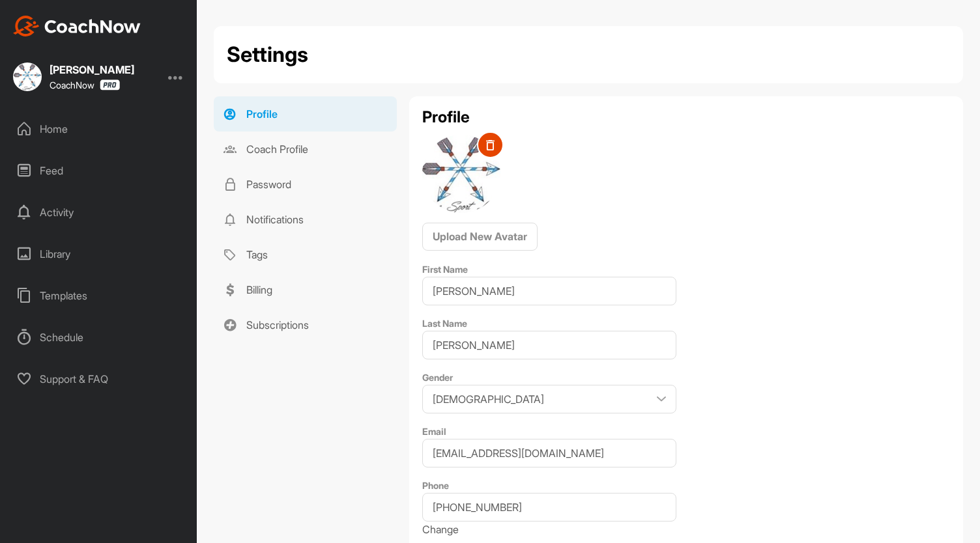  Describe the element at coordinates (267, 55) in the screenshot. I see `h2: Settings` at that location.